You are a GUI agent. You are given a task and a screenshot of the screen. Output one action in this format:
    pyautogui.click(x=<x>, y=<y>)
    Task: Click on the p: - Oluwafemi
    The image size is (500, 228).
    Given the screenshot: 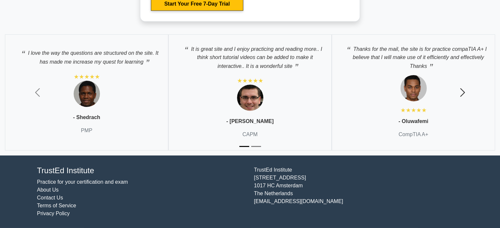 What is the action you would take?
    pyautogui.click(x=413, y=122)
    